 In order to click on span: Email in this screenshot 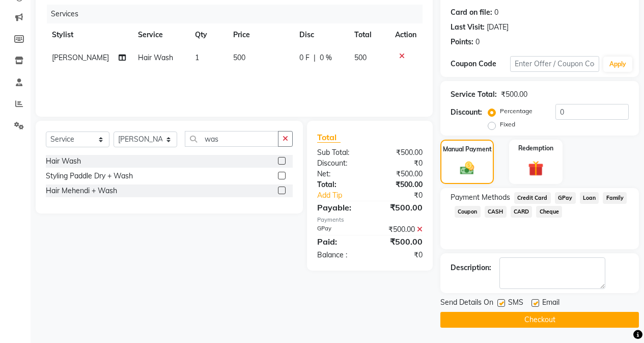, I will do `click(550, 303)`.